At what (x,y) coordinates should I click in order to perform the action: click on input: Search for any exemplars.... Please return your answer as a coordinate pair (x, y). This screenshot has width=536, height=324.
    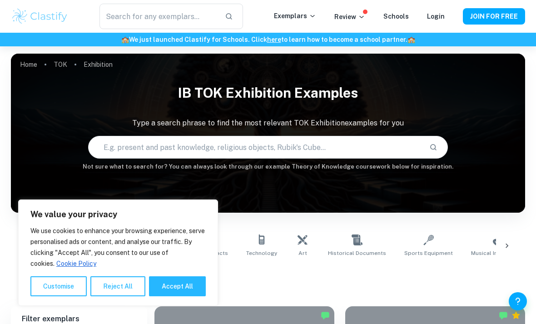
    Looking at the image, I should click on (158, 16).